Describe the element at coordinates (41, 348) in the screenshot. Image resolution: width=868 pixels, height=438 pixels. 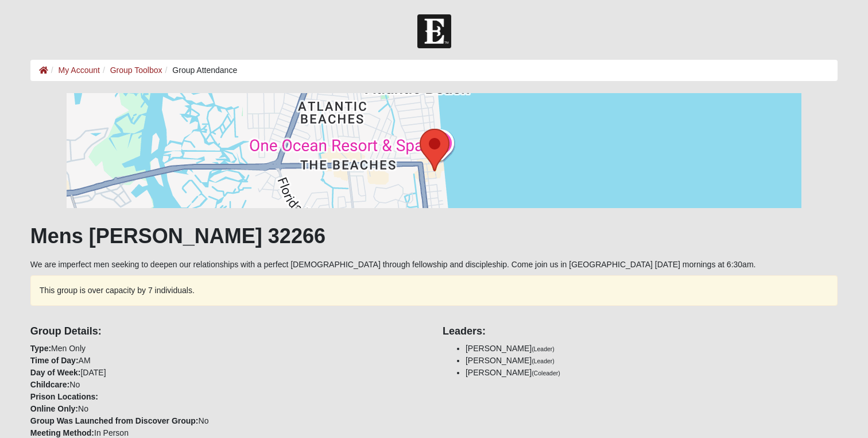
I see `strong: Type:` at that location.